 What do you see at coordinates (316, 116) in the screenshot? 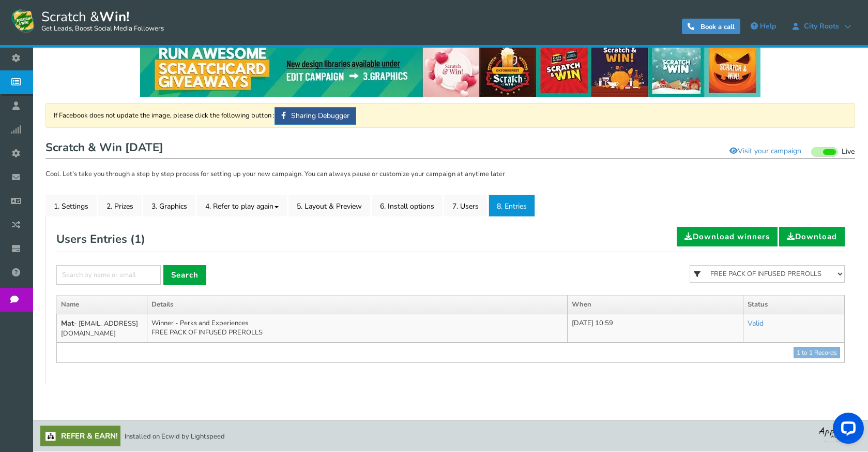
I see `a: Sharing Debugger` at bounding box center [316, 116].